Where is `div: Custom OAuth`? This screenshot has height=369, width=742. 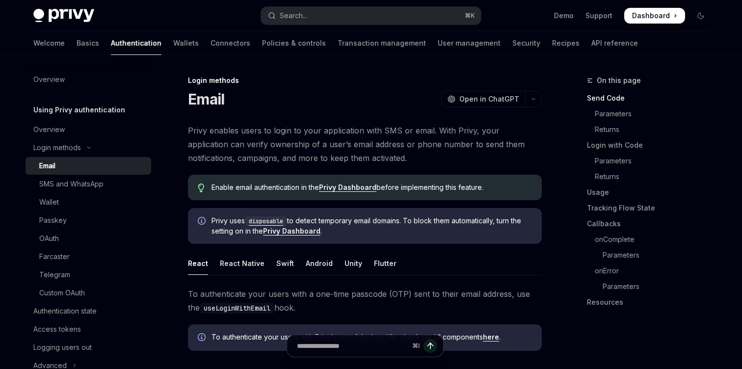
div: Custom OAuth is located at coordinates (62, 293).